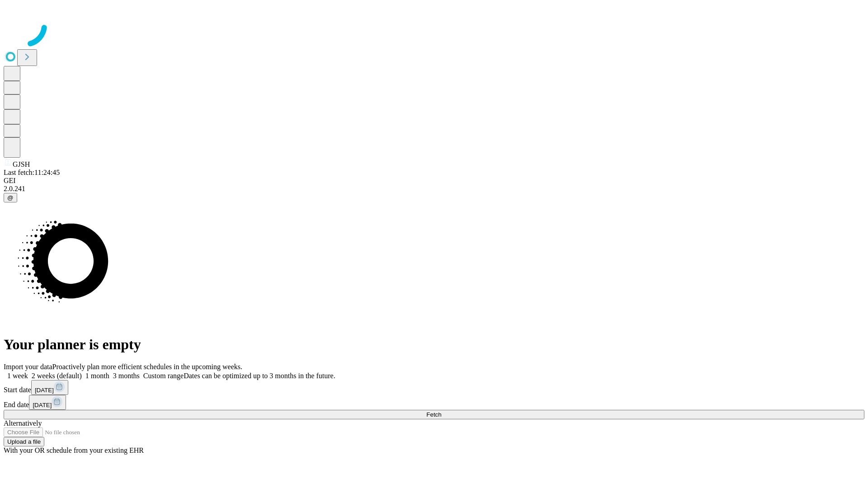  Describe the element at coordinates (21, 164) in the screenshot. I see `span: GJSH` at that location.